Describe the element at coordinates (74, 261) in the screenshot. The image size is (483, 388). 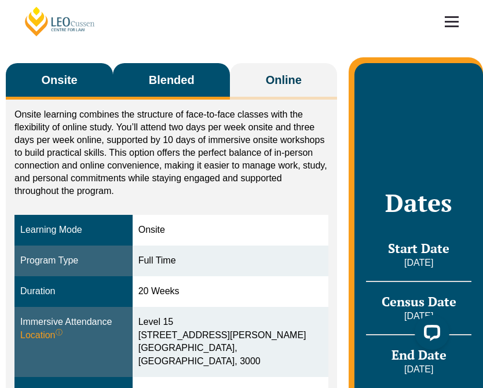
I see `div: Program Type` at that location.